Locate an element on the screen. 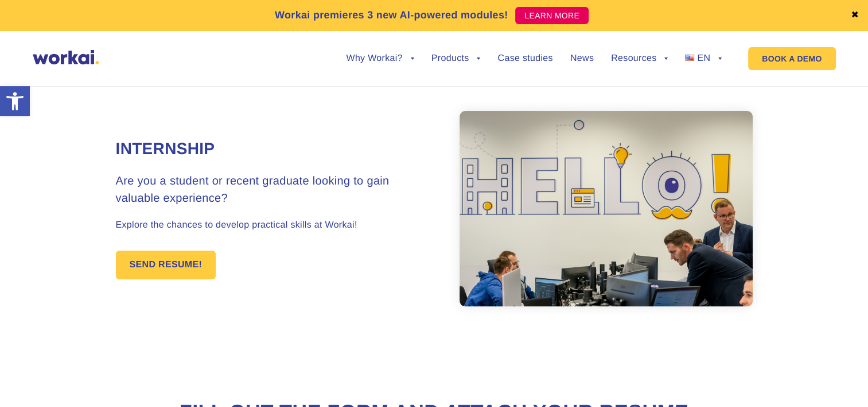 This screenshot has height=407, width=868. span: I hereby consent to the processing of the personal data I have provided during the recruitment pr... is located at coordinates (261, 331).